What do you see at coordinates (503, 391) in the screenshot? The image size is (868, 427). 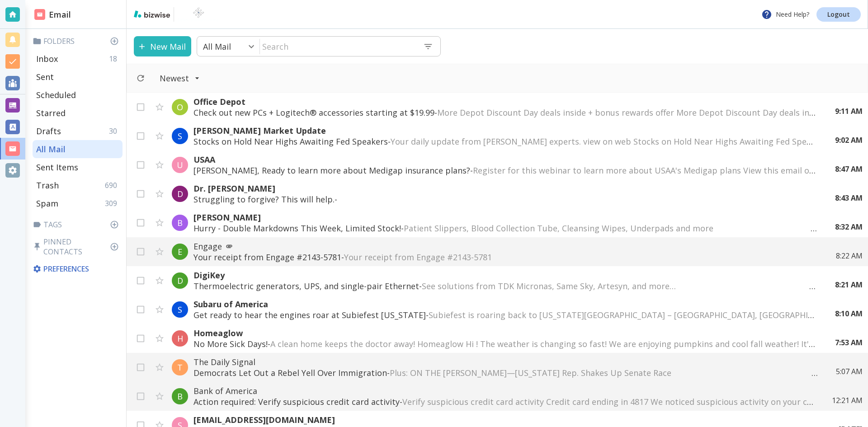 I see `p: Bank of America` at bounding box center [503, 391].